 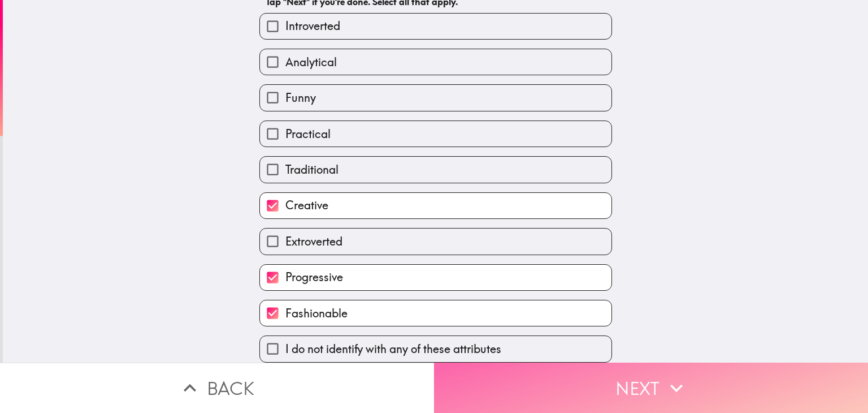 What do you see at coordinates (436, 277) in the screenshot?
I see `button: Progressive` at bounding box center [436, 277].